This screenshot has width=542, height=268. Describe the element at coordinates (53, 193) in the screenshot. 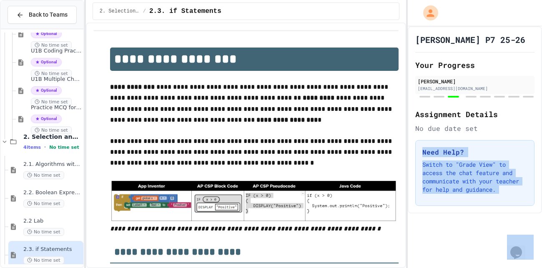

I see `span: 2.2. Boolean Expressions` at that location.